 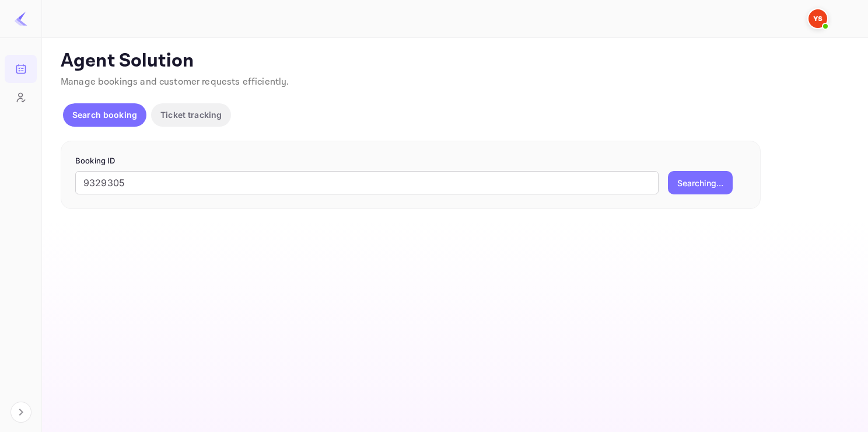 I want to click on input: Enter Booking ID (e.g., 63782194), so click(x=367, y=183).